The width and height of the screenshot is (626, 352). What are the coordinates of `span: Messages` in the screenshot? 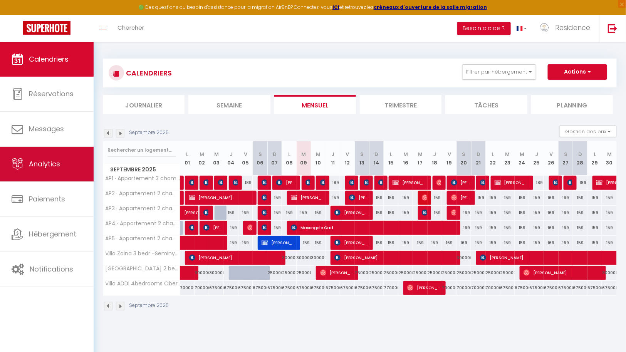 It's located at (46, 129).